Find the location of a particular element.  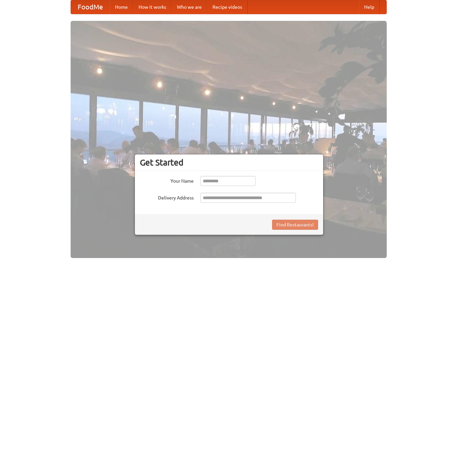

a: How it works is located at coordinates (152, 7).